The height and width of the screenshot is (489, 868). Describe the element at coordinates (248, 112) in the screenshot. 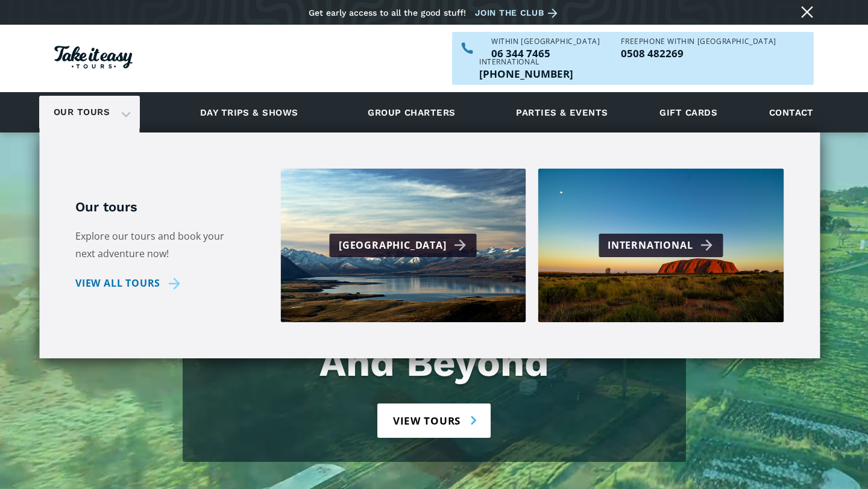

I see `a: Day trips & shows` at that location.